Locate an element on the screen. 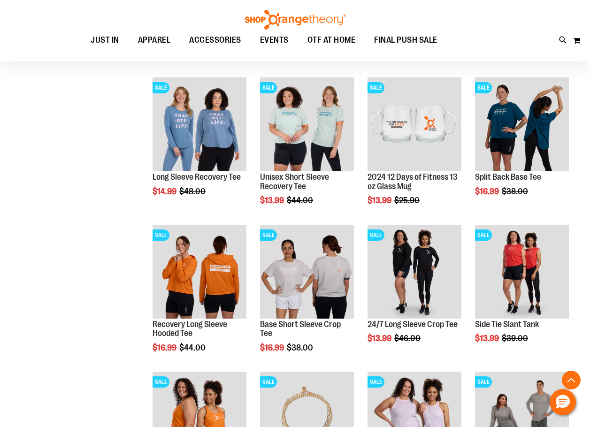 This screenshot has height=427, width=590. span: JUST IN is located at coordinates (105, 40).